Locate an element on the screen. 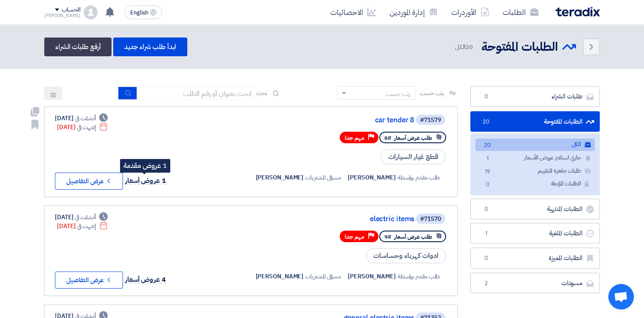 This screenshot has height=318, width=644. div: #71579 is located at coordinates (430, 121).